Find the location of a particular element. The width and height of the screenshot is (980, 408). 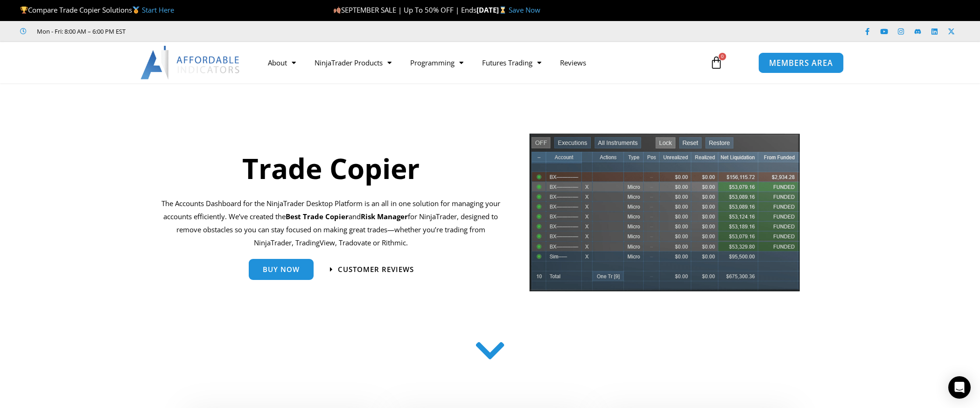

a: Reviews is located at coordinates (573, 62).